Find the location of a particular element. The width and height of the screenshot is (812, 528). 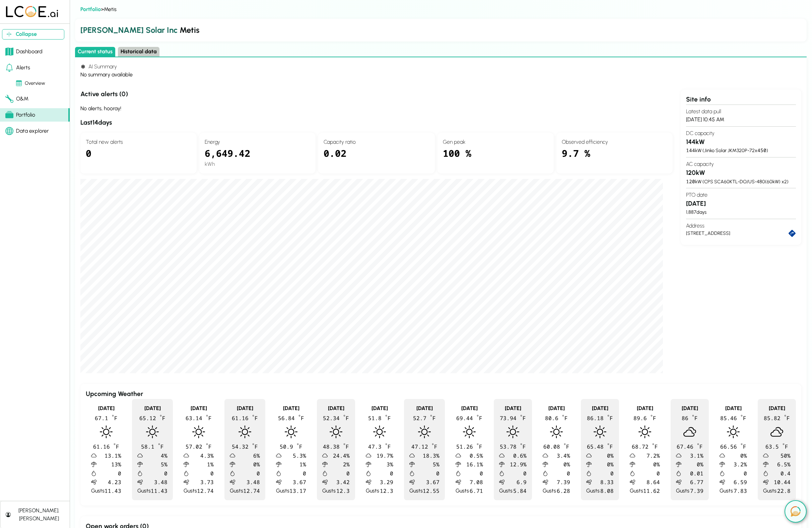

div: 48.38 F is located at coordinates (336, 446).